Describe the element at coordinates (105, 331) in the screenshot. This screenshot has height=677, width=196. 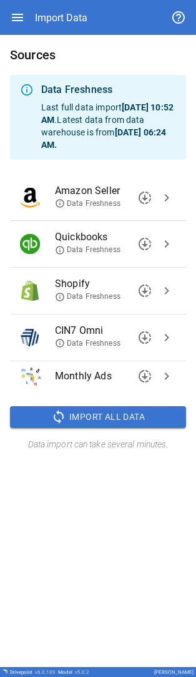
I see `span: CIN7 Omni` at that location.